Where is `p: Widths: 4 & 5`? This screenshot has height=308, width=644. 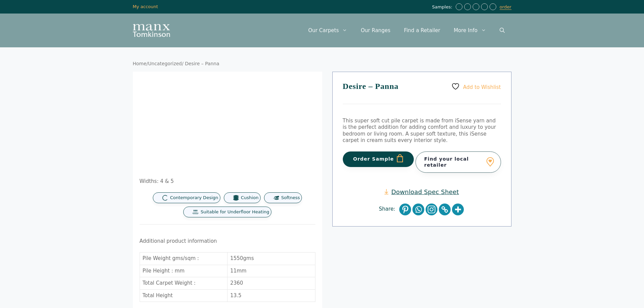 p: Widths: 4 & 5 is located at coordinates (228, 182).